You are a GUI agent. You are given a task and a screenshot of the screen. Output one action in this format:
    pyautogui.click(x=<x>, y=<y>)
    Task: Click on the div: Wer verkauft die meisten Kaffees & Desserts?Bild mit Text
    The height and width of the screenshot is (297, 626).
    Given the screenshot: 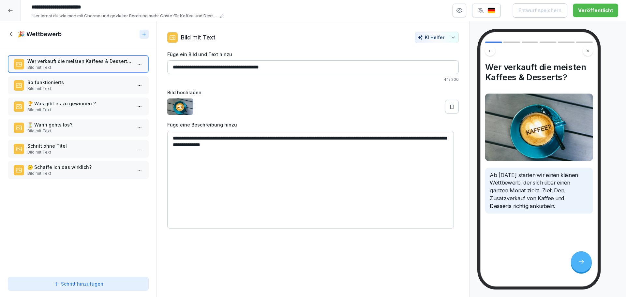 What is the action you would take?
    pyautogui.click(x=78, y=64)
    